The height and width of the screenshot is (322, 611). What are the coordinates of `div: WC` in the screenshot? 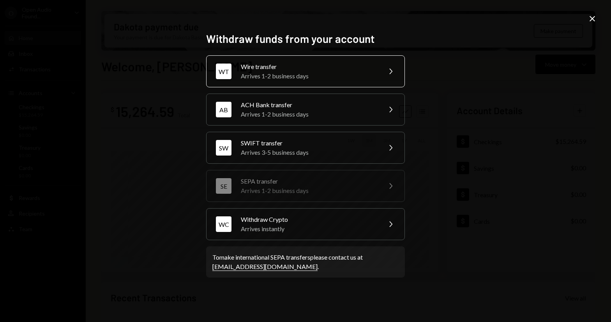 It's located at (224, 224).